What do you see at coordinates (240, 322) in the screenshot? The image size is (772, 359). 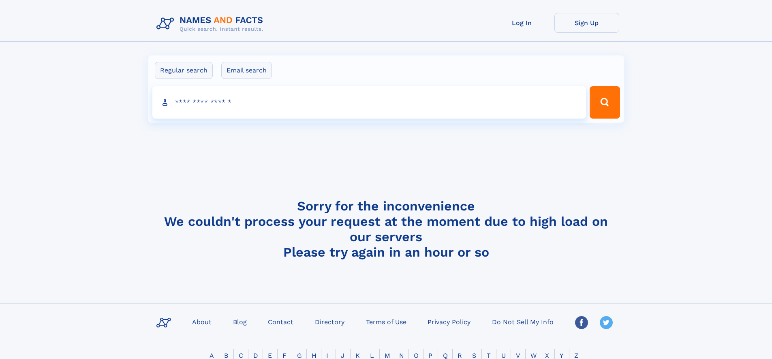 I see `a: Blog` at bounding box center [240, 322].